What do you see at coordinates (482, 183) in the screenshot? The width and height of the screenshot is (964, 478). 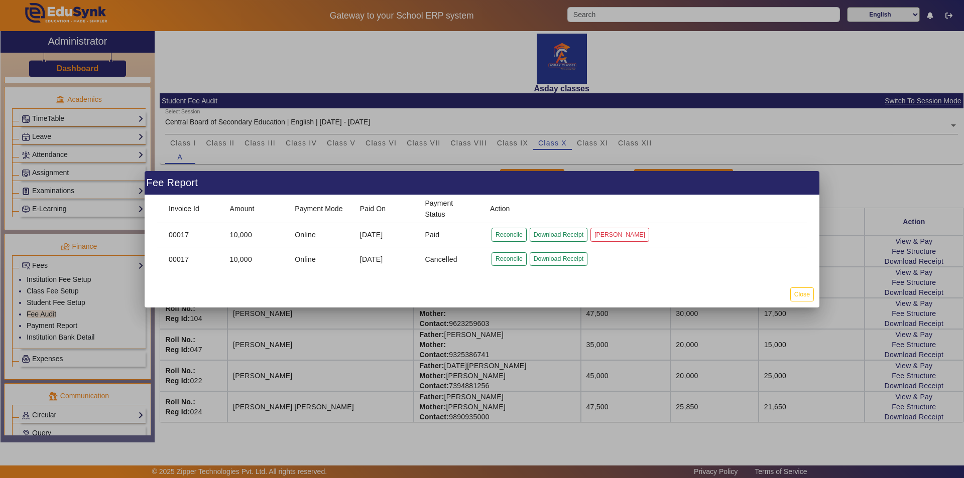 I see `div: Fee Report` at bounding box center [482, 183].